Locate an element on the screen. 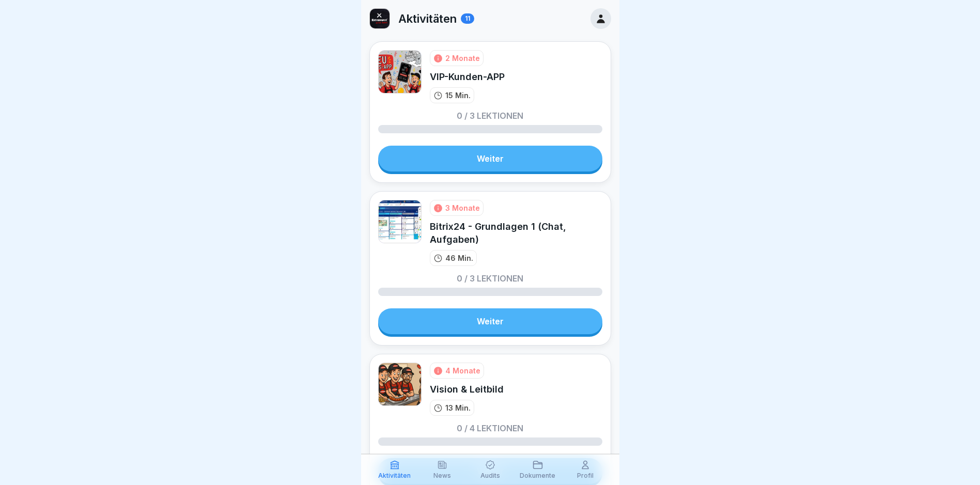  img: e3zkrmd6y1mcqvn0xc9mk8l3.png is located at coordinates (399, 384).